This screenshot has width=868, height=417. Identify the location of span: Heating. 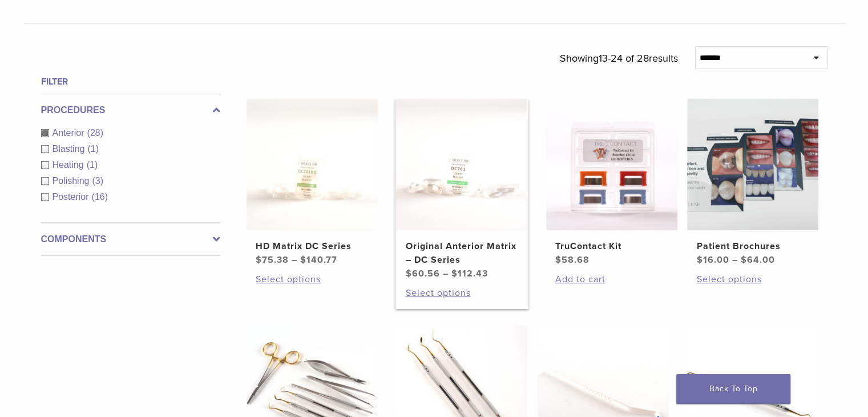
(70, 165).